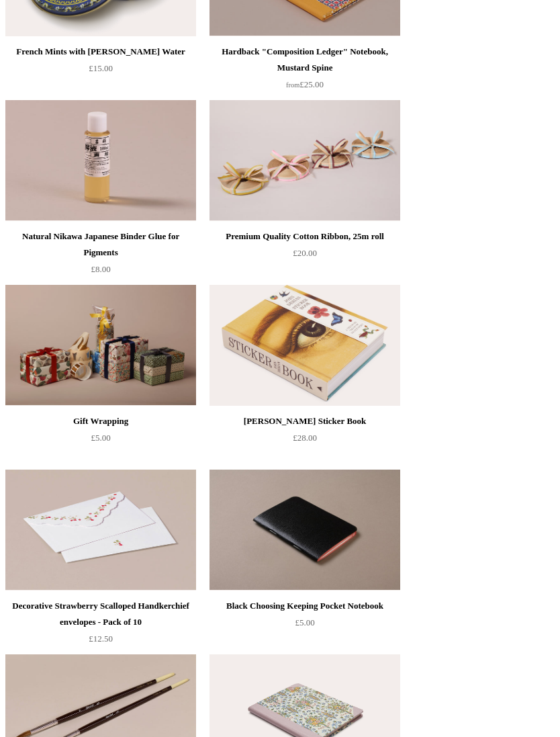 The image size is (560, 737). I want to click on span: £28.00, so click(305, 437).